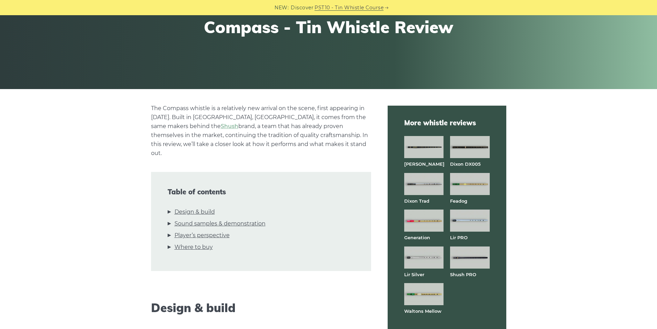 This screenshot has width=657, height=329. Describe the element at coordinates (423, 311) in the screenshot. I see `strong: Waltons Mellow` at that location.